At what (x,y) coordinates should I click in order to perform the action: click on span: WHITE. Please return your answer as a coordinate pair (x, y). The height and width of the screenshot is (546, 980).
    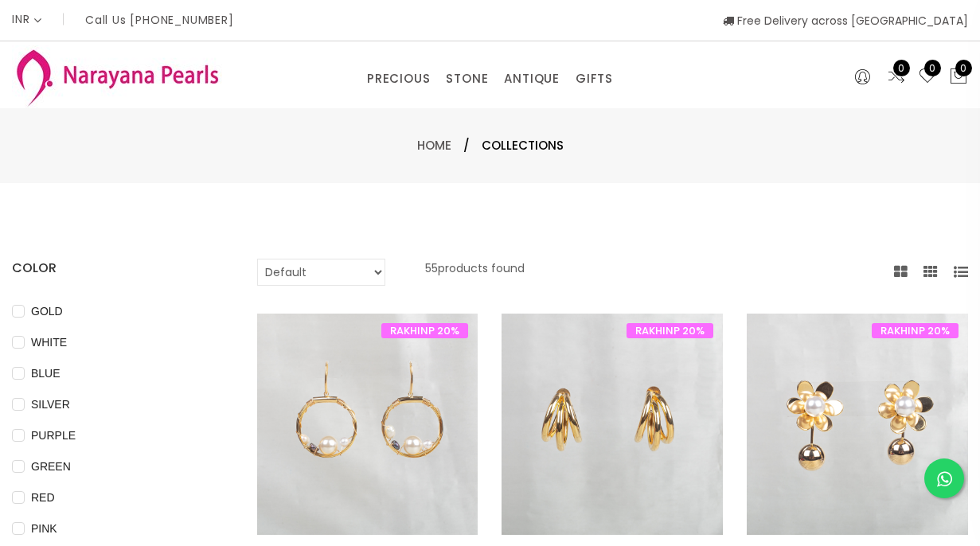
    Looking at the image, I should click on (49, 342).